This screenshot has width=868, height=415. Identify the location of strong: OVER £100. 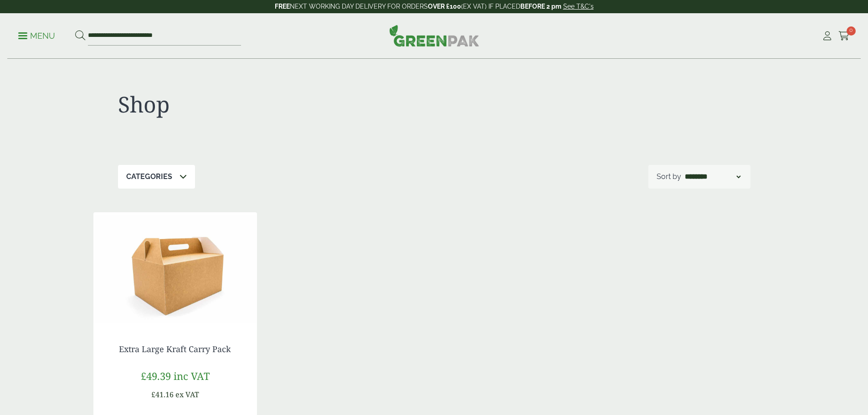
(444, 6).